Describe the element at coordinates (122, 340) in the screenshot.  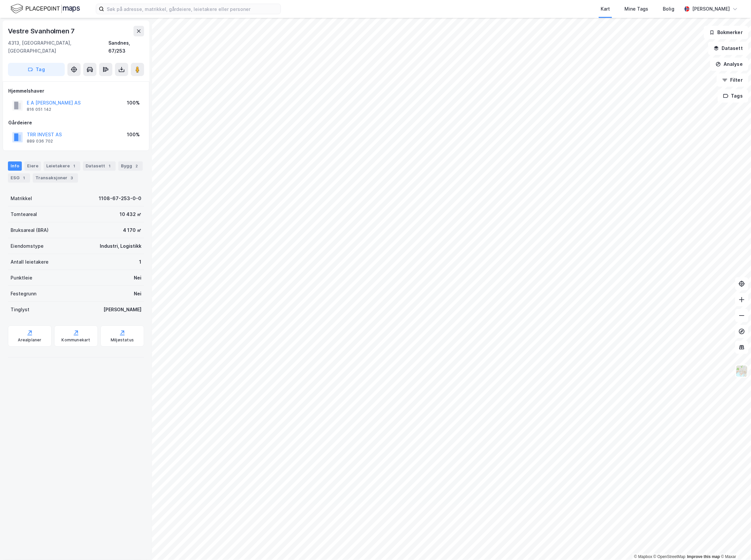
I see `div: Miljøstatus` at that location.